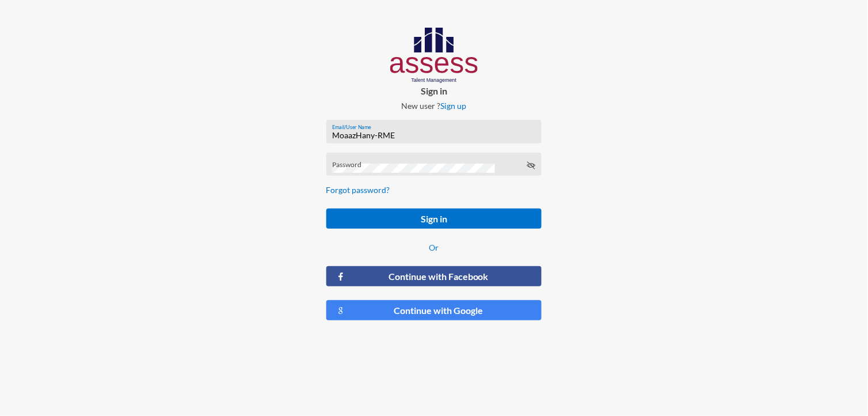 This screenshot has height=416, width=868. Describe the element at coordinates (434, 55) in the screenshot. I see `img: AssessLogoo.svg` at that location.